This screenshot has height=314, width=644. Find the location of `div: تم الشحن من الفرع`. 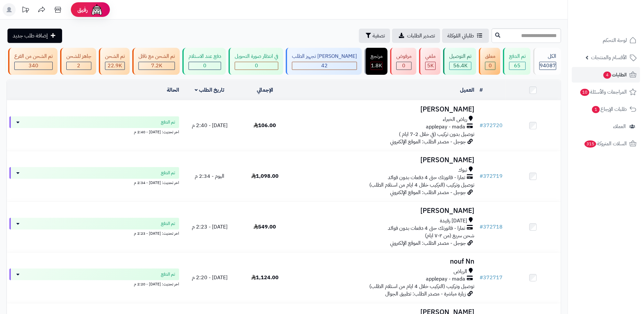

div: تم الشحن من الفرع is located at coordinates (33, 56).